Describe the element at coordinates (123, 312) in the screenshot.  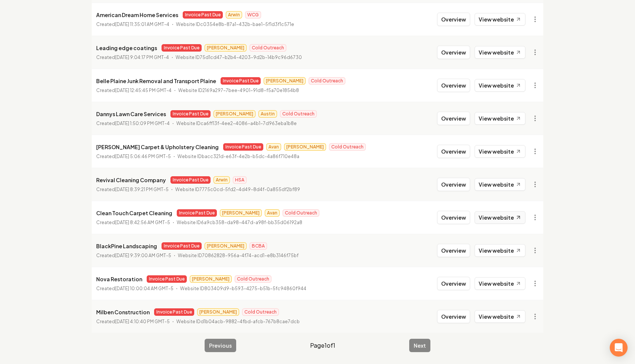
I see `p: Milben Construction` at that location.